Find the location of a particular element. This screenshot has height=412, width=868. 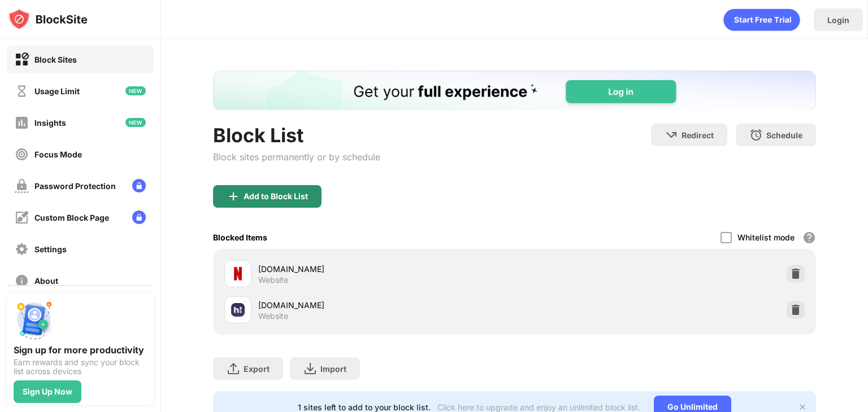

img: x-button.svg is located at coordinates (802, 407).